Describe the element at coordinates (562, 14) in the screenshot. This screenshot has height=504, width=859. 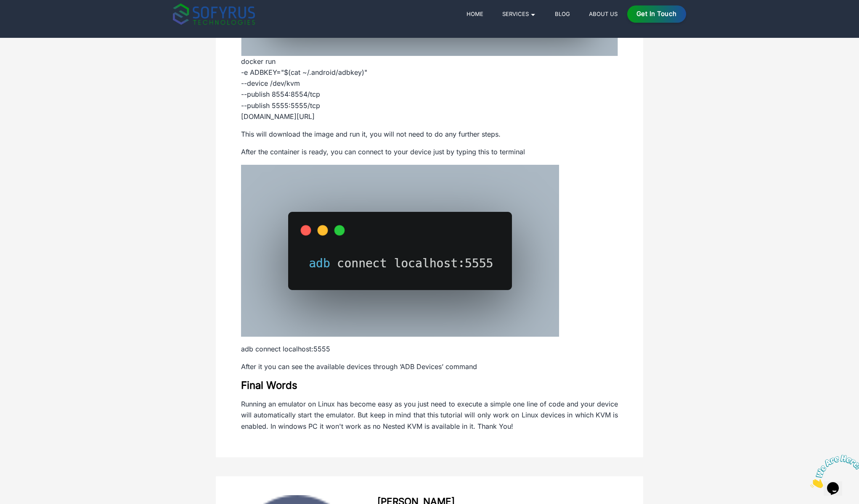
I see `a: Blog` at that location.